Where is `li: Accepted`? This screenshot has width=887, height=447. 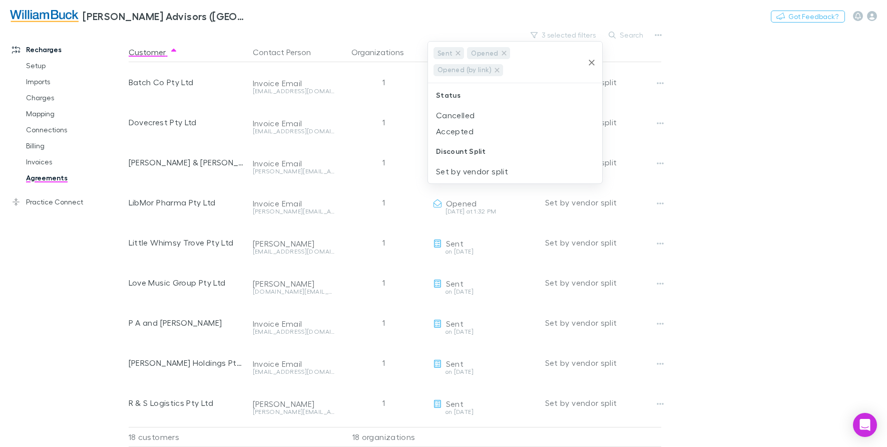
li: Accepted is located at coordinates (515, 131).